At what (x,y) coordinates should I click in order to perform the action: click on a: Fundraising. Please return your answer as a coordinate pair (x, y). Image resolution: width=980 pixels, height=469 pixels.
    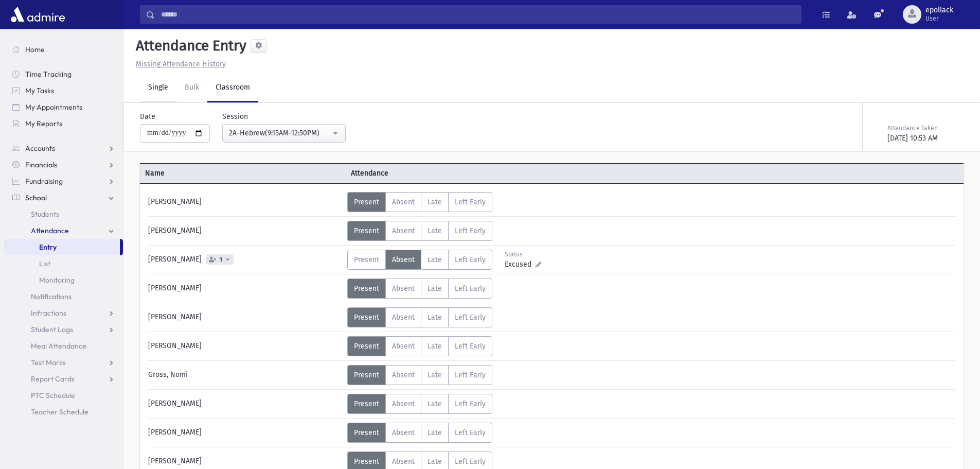
    Looking at the image, I should click on (64, 181).